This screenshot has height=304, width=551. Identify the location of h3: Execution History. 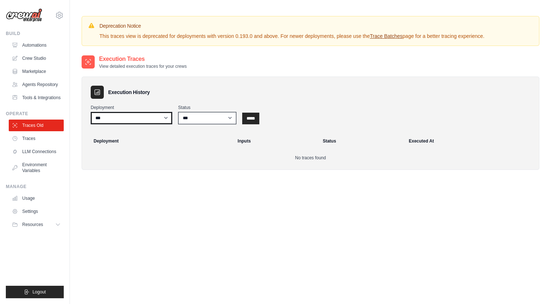
(129, 92).